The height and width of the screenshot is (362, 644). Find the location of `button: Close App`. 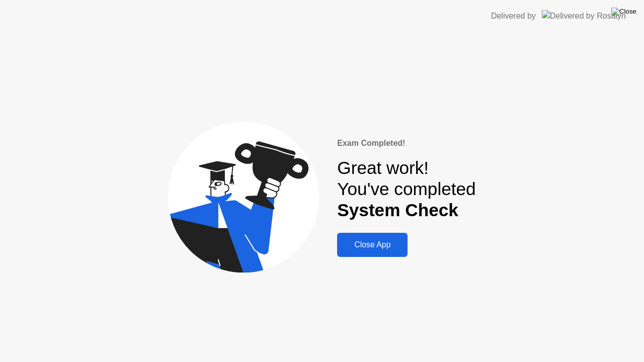

button: Close App is located at coordinates (373, 245).